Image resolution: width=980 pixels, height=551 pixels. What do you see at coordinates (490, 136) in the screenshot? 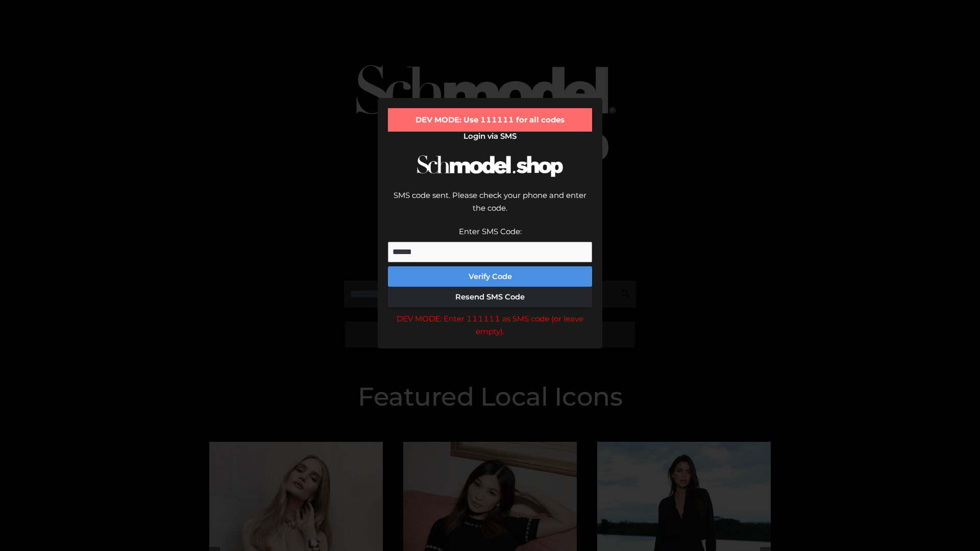
I see `h2: Login via SMS` at bounding box center [490, 136].